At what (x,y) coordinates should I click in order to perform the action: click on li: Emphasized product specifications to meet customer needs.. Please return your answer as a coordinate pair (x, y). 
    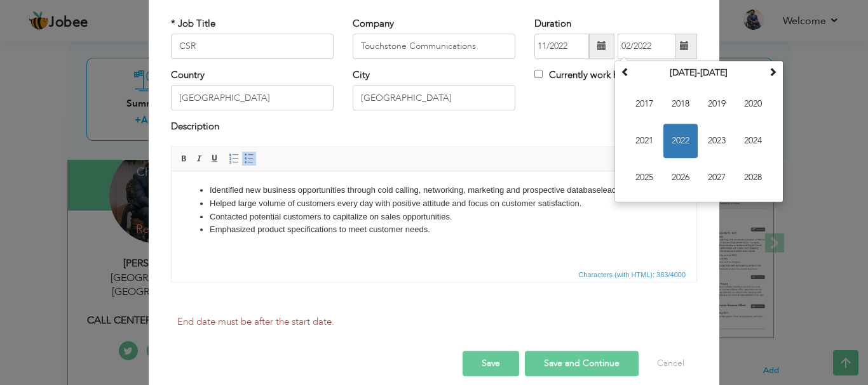
    Looking at the image, I should click on (262, 58).